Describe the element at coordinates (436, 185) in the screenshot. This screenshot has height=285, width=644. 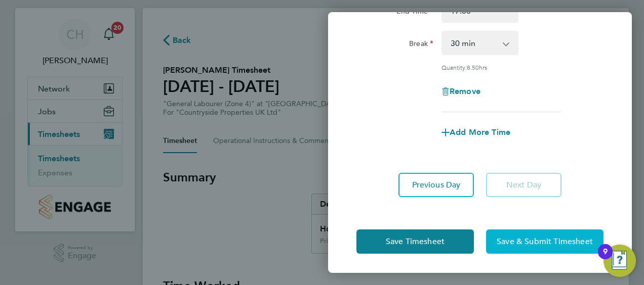
I see `button: Previous Day` at that location.